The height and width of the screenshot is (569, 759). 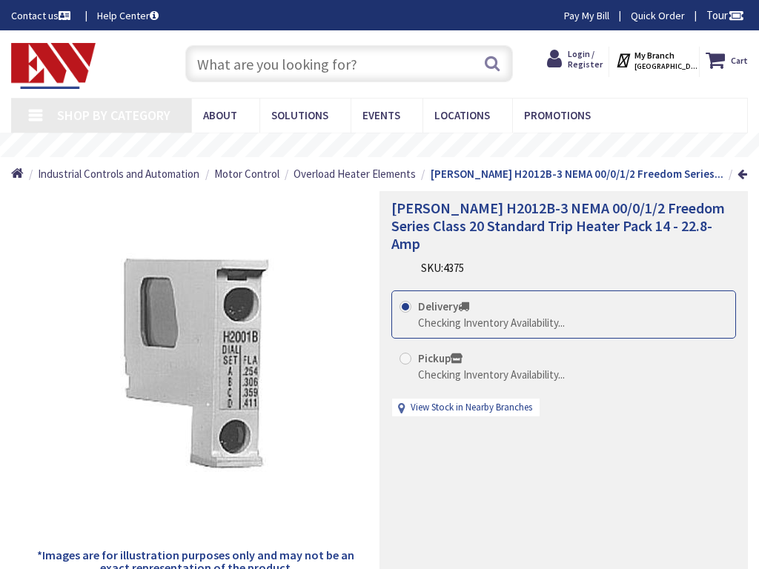 I want to click on a: Overload Heater Elements, so click(x=354, y=173).